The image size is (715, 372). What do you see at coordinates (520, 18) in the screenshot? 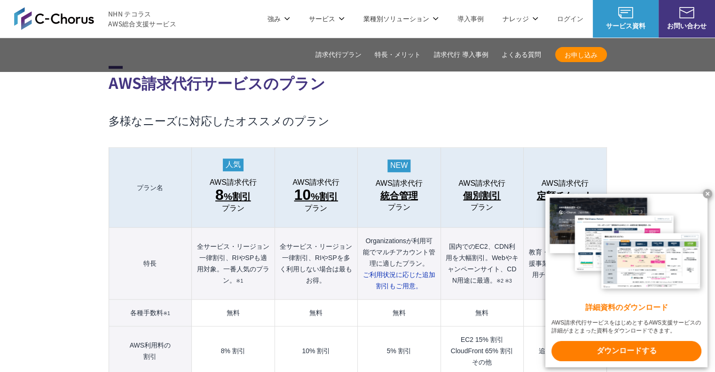
I see `p: ナレッジ` at bounding box center [520, 18].